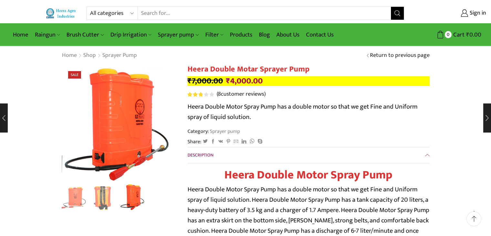  Describe the element at coordinates (450, 13) in the screenshot. I see `a: Sign in` at that location.